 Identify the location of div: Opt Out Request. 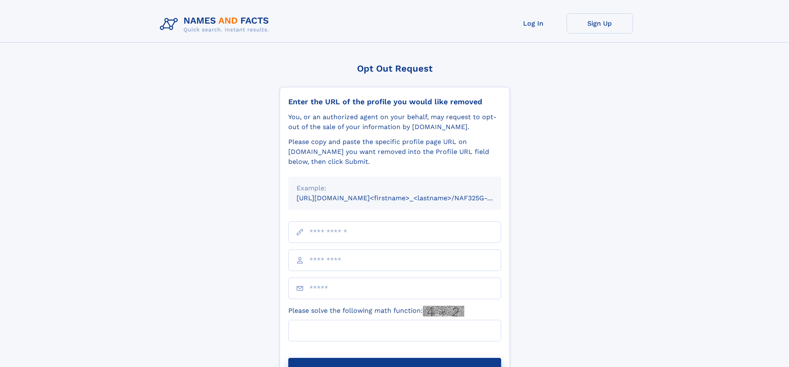
(395, 68).